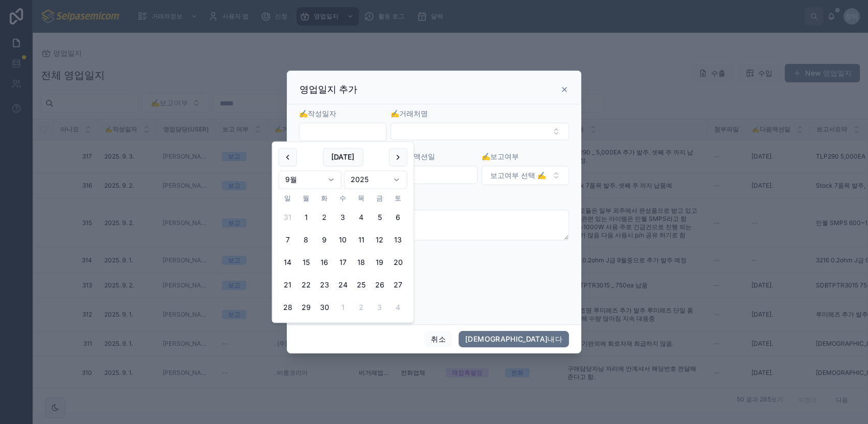  Describe the element at coordinates (343, 240) in the screenshot. I see `button: 2025년 9월 10일 수요일` at that location.